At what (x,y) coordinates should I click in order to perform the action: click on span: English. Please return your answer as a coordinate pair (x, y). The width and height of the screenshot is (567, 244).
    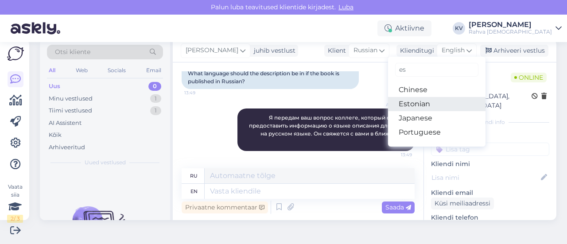
    Looking at the image, I should click on (453, 50).